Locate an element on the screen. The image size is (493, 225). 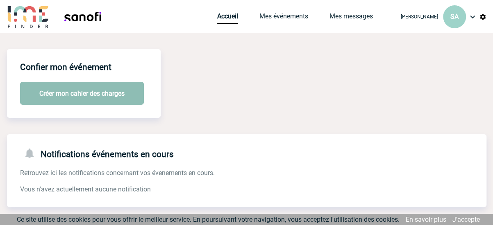
a: Mes événements is located at coordinates (284, 18).